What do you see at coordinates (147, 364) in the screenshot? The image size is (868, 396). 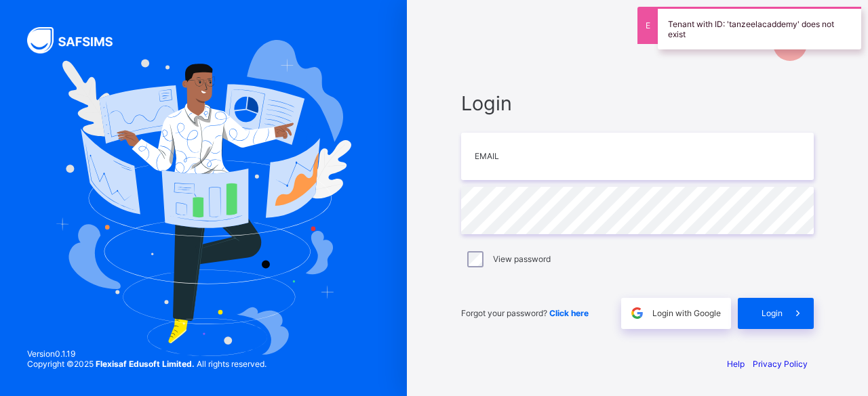 I see `span: Copyright © 2025 All rights reserved.` at bounding box center [147, 364].